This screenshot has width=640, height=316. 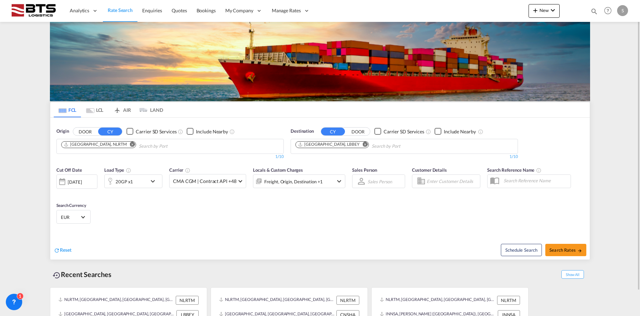 I want to click on div: icon-magnify, so click(x=595, y=13).